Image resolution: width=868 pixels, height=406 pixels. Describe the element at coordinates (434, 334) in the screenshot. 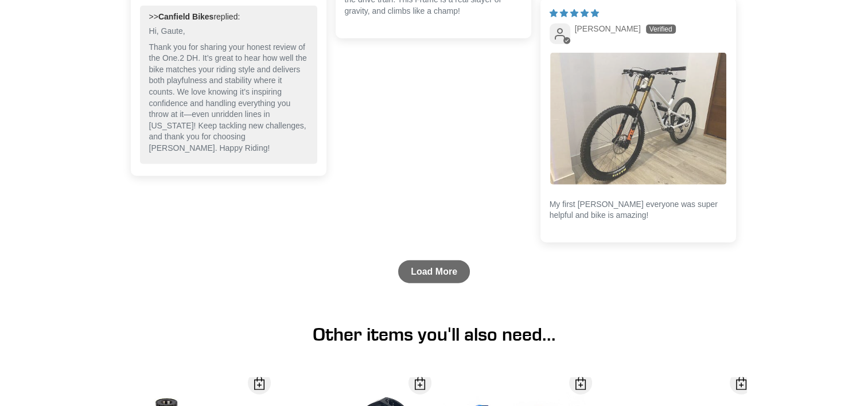

I see `h1: Other items you'll also need...` at that location.